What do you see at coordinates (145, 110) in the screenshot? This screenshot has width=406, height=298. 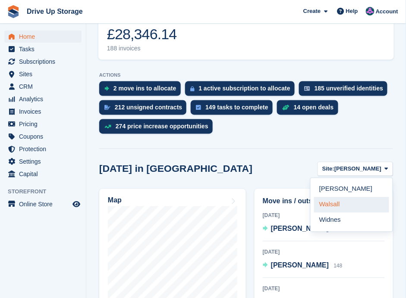 I see `a: 212 unsigned contracts` at bounding box center [145, 110].